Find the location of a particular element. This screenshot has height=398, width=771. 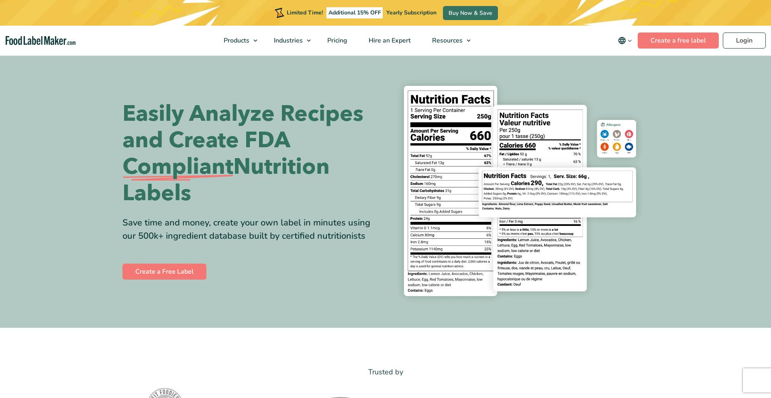

div: Save time and money, create your own label in minutes using our 500k+ ingredient database built b... is located at coordinates (251, 230).